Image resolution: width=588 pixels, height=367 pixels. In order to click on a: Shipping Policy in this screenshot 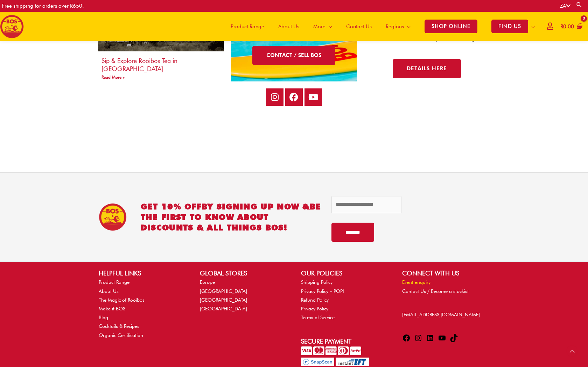, I will do `click(316, 282)`.